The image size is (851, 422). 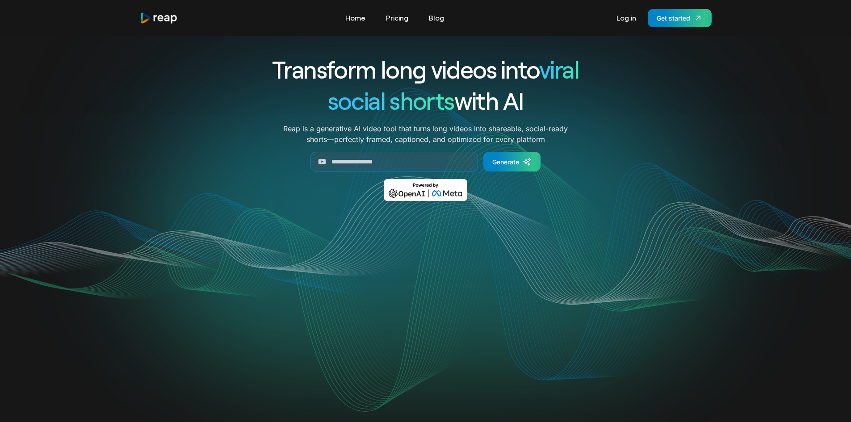 What do you see at coordinates (391, 100) in the screenshot?
I see `span: social shorts` at bounding box center [391, 100].